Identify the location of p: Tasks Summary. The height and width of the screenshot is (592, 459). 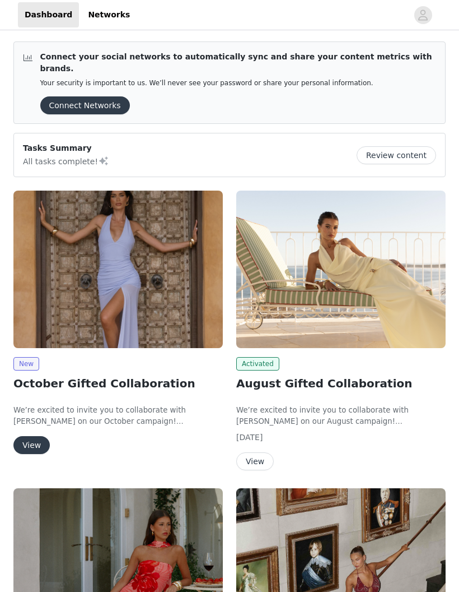
(66, 148).